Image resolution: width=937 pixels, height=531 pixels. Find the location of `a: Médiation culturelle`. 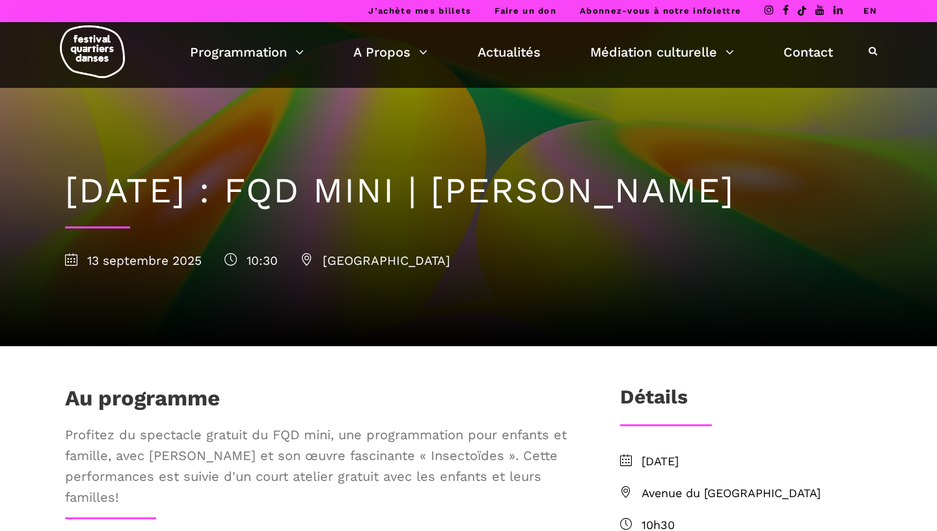

a: Médiation culturelle is located at coordinates (662, 52).